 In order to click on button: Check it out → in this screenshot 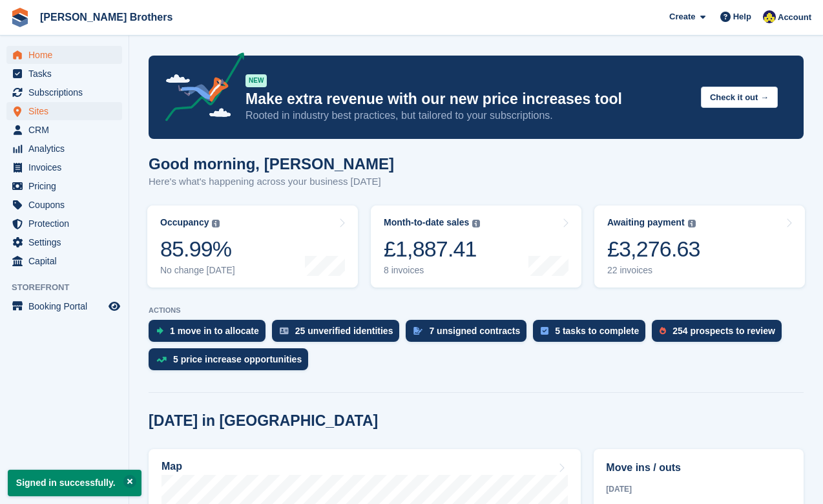, I will do `click(739, 97)`.